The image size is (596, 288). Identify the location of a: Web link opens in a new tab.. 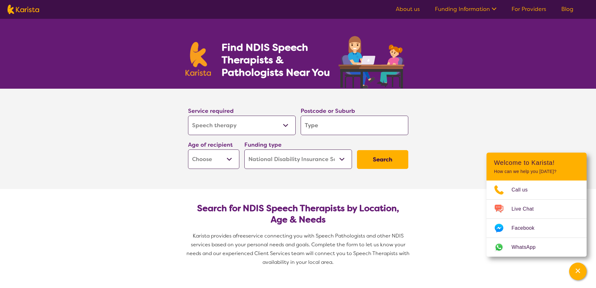
(537, 247).